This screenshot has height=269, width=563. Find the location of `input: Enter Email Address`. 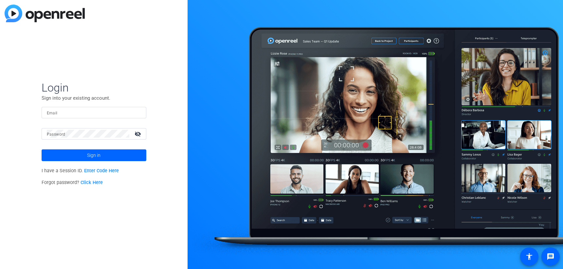

input: Enter Email Address is located at coordinates (94, 113).